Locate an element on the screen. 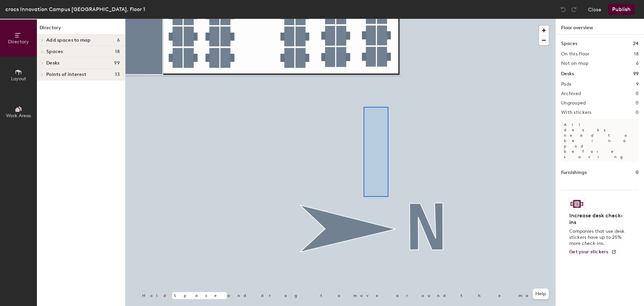 This screenshot has height=306, width=644. button: Close is located at coordinates (595, 10).